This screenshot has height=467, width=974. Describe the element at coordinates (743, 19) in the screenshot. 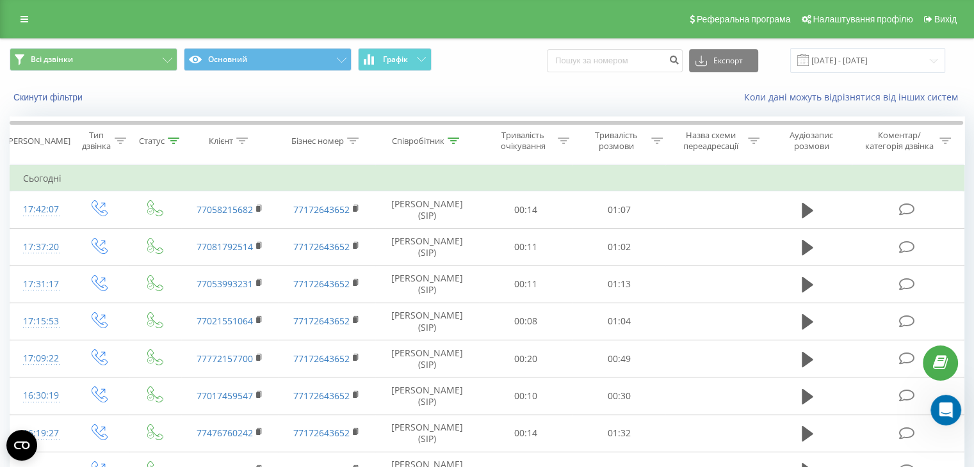

I see `span: Реферальна програма` at that location.